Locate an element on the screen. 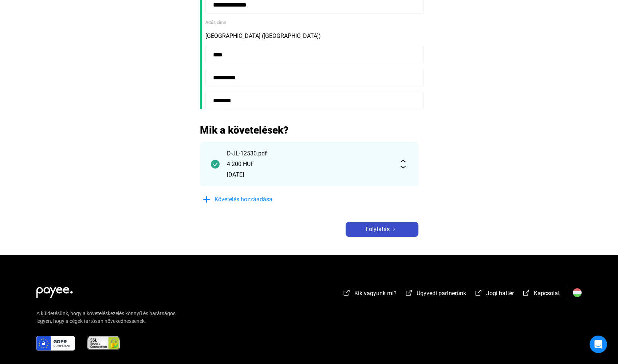  img: expand is located at coordinates (403, 165).